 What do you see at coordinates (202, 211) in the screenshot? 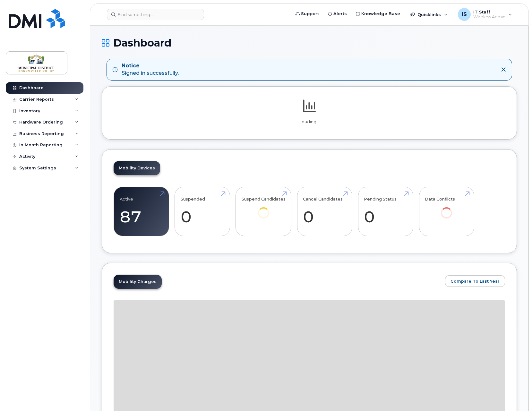
I see `a: Suspended 0` at bounding box center [202, 211].